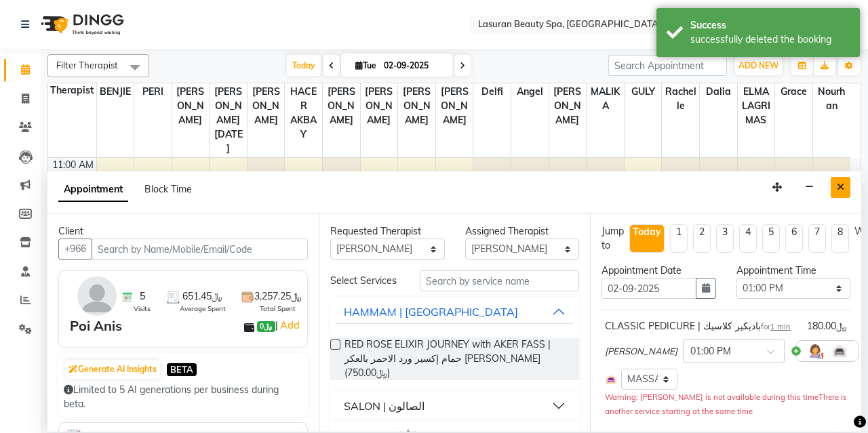 The height and width of the screenshot is (433, 868). Describe the element at coordinates (643, 91) in the screenshot. I see `span: GULY` at that location.